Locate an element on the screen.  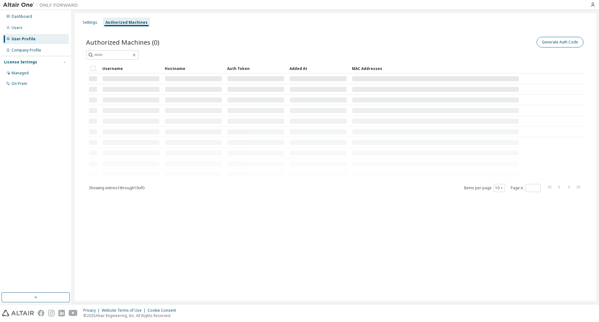
img: facebook.svg is located at coordinates (41, 313).